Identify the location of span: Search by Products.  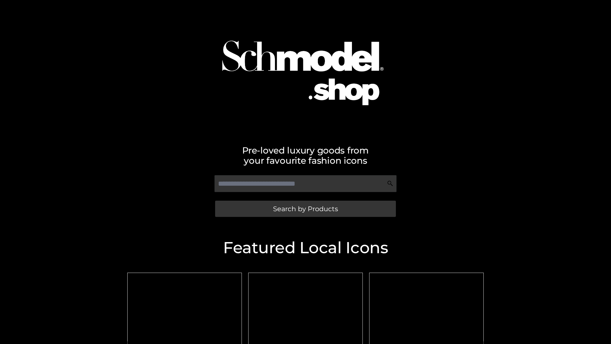
(305, 208).